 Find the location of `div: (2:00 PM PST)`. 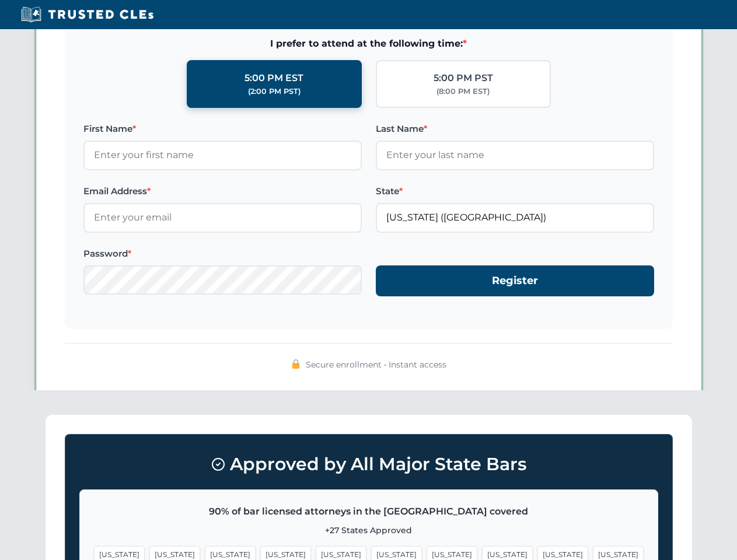

div: (2:00 PM PST) is located at coordinates (274, 91).